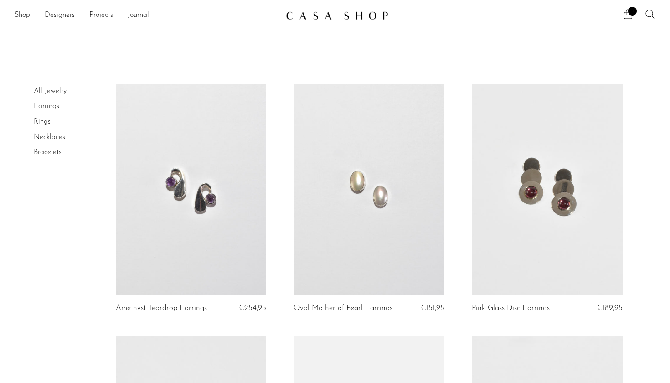 This screenshot has height=383, width=670. What do you see at coordinates (60, 15) in the screenshot?
I see `a: Designers` at bounding box center [60, 15].